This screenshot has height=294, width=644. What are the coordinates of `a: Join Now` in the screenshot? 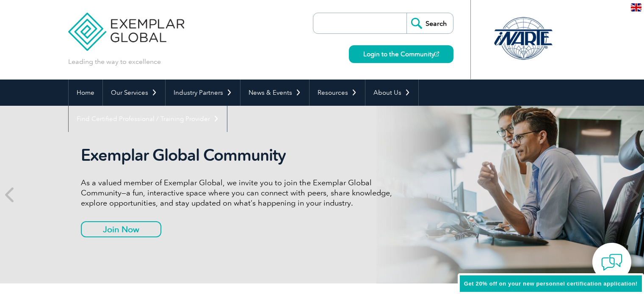 It's located at (121, 229).